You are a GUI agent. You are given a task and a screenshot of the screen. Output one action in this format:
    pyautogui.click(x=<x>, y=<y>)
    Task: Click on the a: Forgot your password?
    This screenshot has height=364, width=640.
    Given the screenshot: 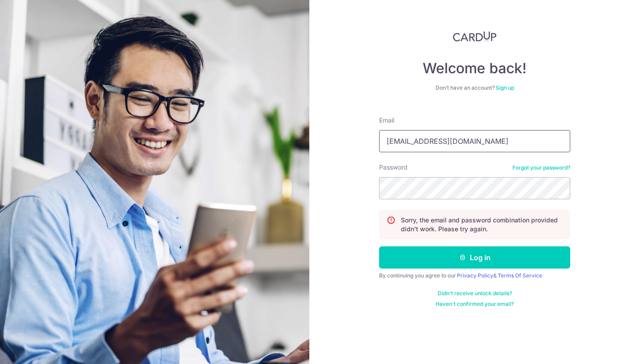 What is the action you would take?
    pyautogui.click(x=541, y=168)
    